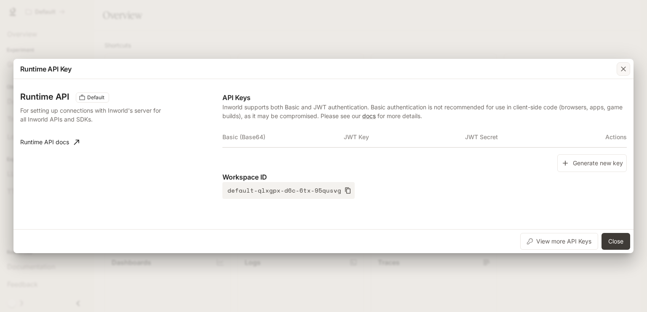 The image size is (647, 312). What do you see at coordinates (606, 137) in the screenshot?
I see `th: Actions` at bounding box center [606, 137].